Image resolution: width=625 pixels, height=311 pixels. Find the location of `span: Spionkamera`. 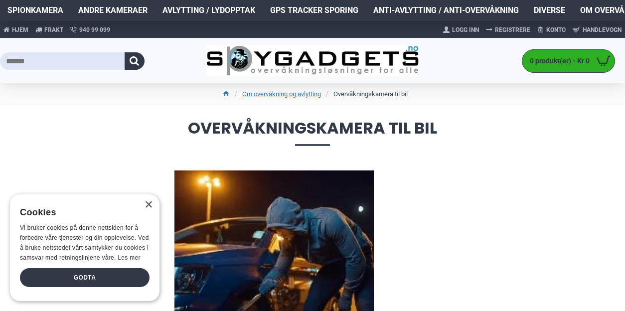

span: Spionkamera is located at coordinates (35, 10).